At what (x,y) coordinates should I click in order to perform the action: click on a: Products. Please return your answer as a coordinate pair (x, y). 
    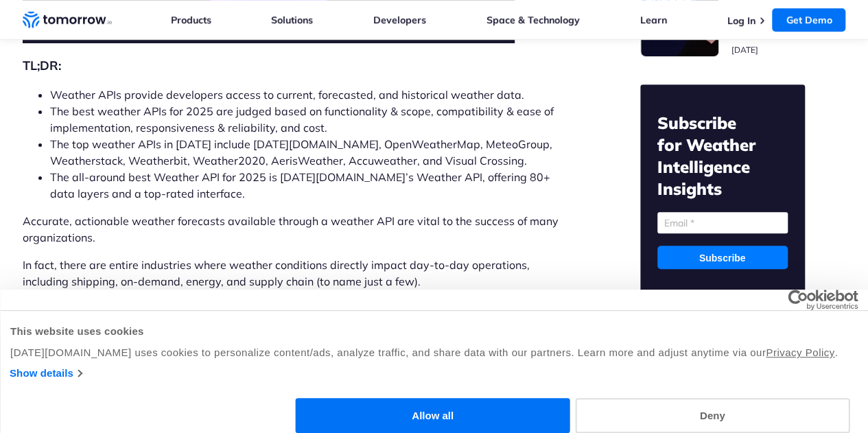
    Looking at the image, I should click on (191, 20).